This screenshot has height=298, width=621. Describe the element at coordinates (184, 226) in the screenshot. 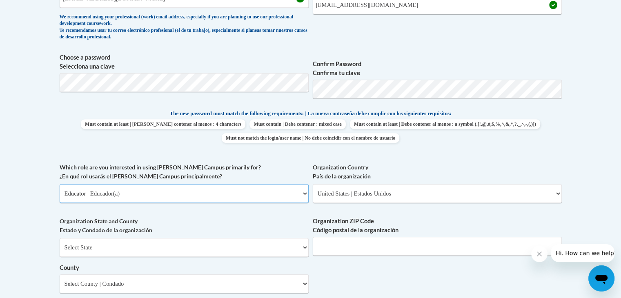

I see `label: Organization State and County Estado y Condado de la organización` at that location.